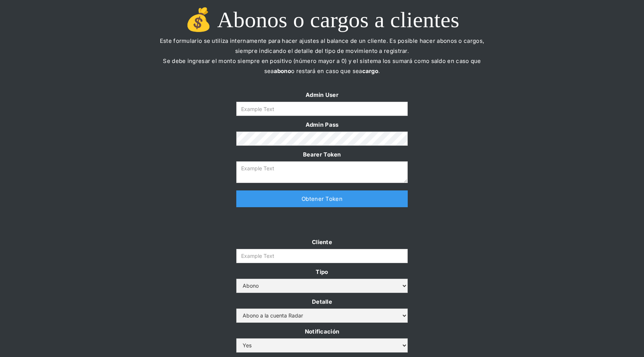 The height and width of the screenshot is (357, 644). What do you see at coordinates (370, 71) in the screenshot?
I see `strong: cargo` at bounding box center [370, 71].